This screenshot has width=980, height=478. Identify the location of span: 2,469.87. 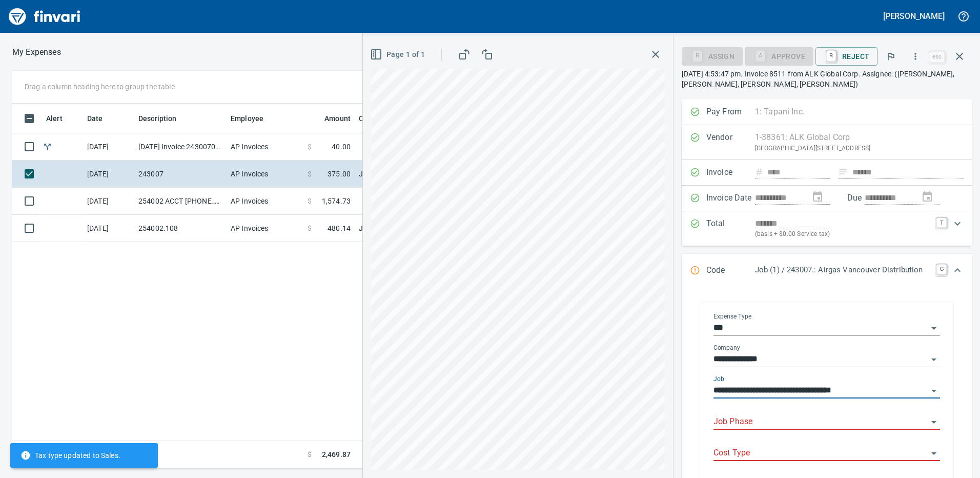
(336, 454).